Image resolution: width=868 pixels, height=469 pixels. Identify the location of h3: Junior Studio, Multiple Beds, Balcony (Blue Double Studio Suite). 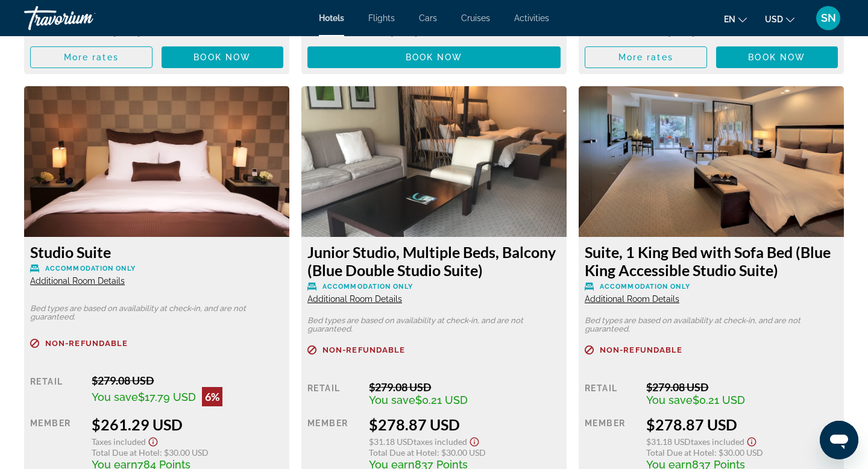
(434, 261).